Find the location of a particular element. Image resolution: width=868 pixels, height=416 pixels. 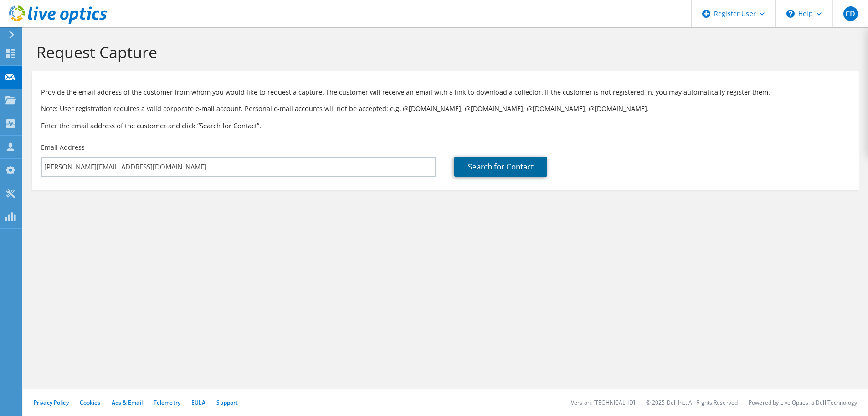

p: Note: User registration requires a valid corporate e-mail account. Personal e-mail accounts will ... is located at coordinates (445, 108).